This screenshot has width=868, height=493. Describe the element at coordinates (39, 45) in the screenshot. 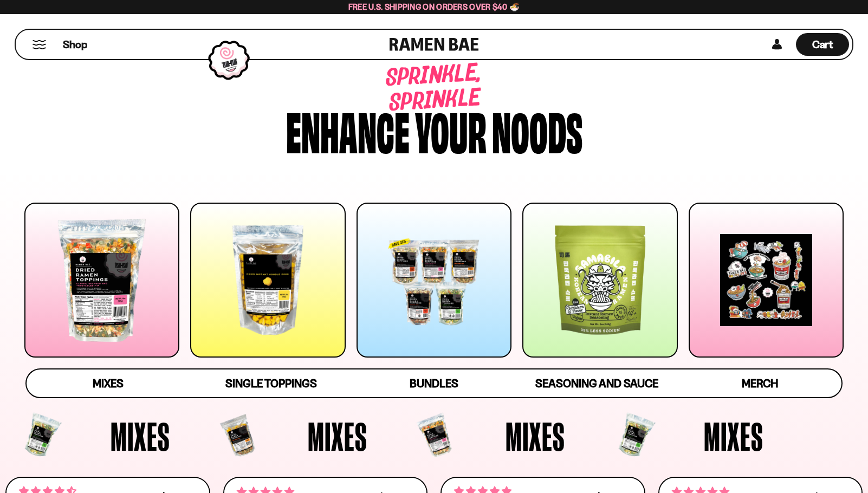

I see `button: Mobile Menu Trigger` at that location.